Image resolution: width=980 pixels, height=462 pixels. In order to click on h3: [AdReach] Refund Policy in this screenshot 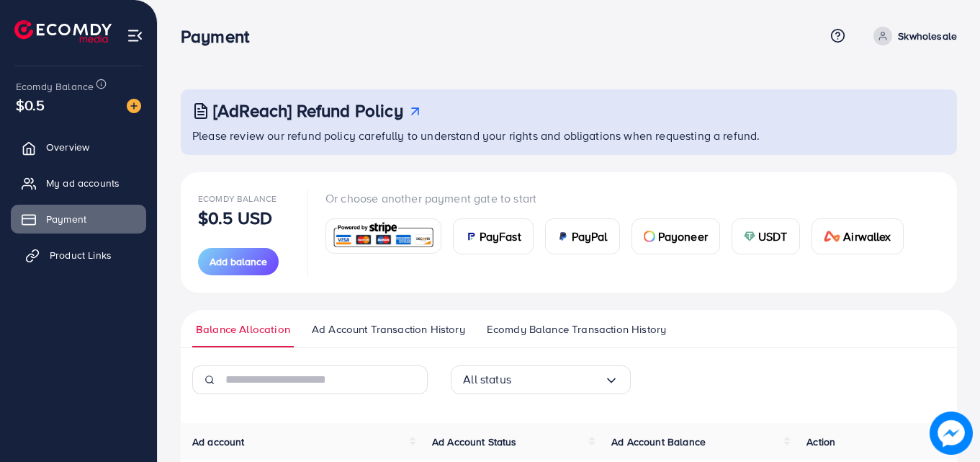, I will do `click(308, 110)`.